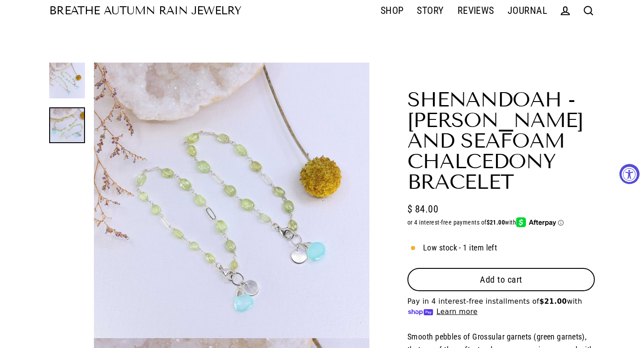 This screenshot has width=644, height=348. I want to click on button: Accessibility Widget, click to open, so click(629, 174).